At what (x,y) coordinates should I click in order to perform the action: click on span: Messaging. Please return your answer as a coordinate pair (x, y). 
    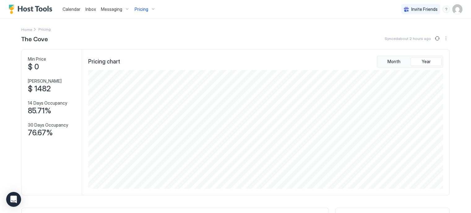
    Looking at the image, I should click on (111, 9).